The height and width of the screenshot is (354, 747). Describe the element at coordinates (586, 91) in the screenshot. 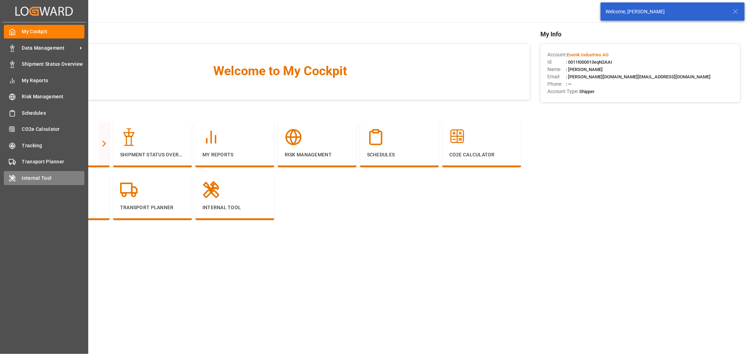

I see `span: : Shipper` at that location.